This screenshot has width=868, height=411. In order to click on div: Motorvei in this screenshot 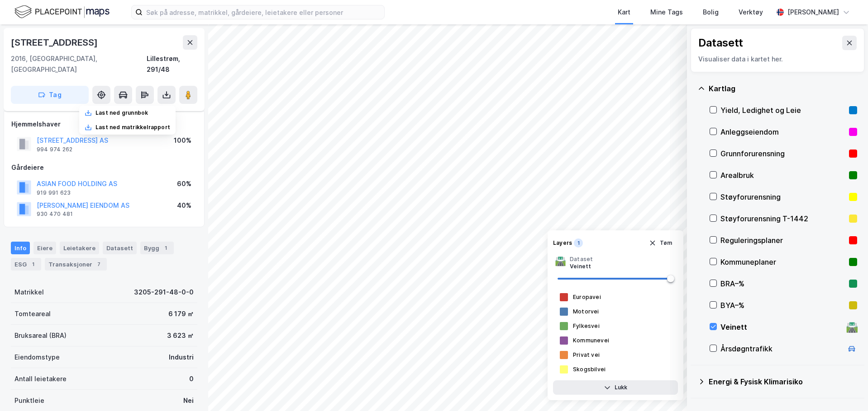, I will do `click(586, 311)`.